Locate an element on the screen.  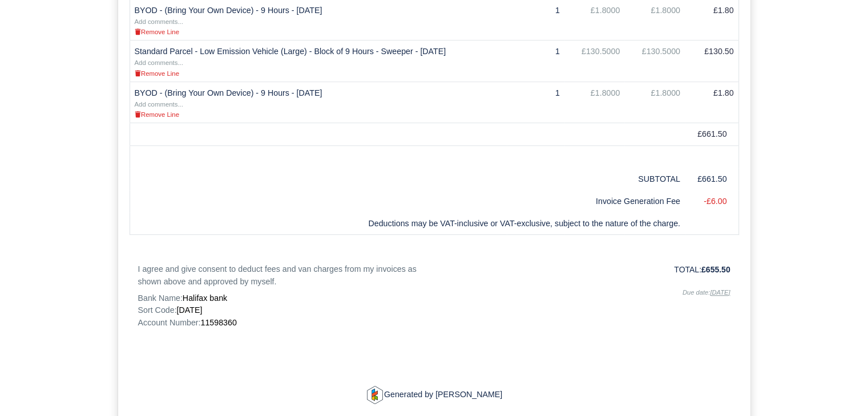
span: Halifax bank is located at coordinates (205, 298).